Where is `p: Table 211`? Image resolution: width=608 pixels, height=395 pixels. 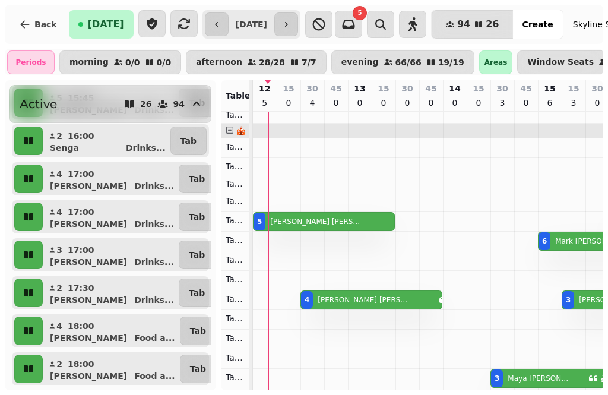 p: Table 211 is located at coordinates (235, 338).